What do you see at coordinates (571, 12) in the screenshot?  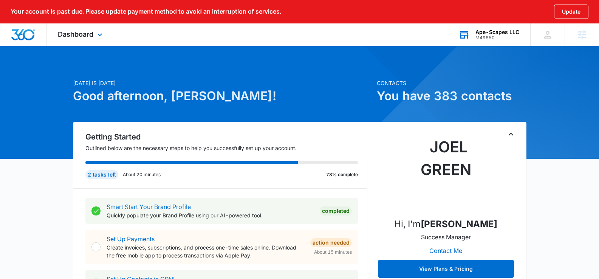 I see `button: Update` at bounding box center [571, 12].